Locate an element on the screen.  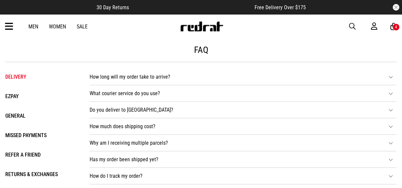
li: Refer a Friend is located at coordinates (41, 155).